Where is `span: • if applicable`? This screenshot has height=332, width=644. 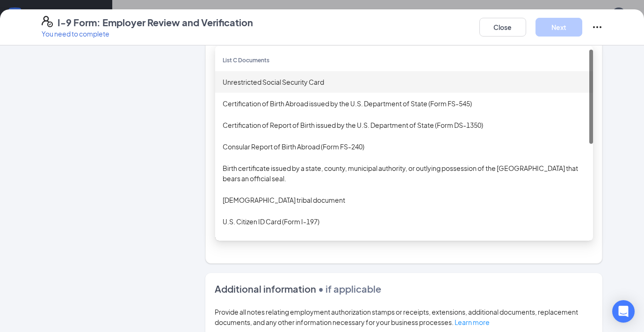
span: • if applicable is located at coordinates (349, 288).